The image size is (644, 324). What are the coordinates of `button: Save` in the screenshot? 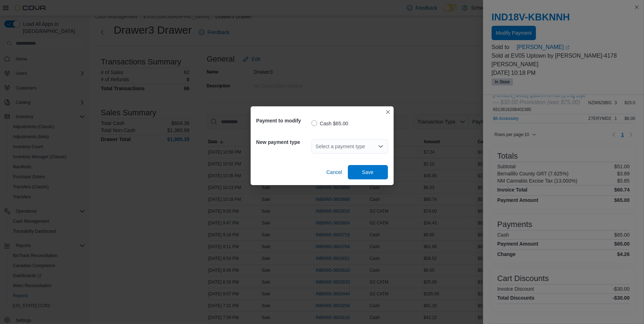 It's located at (368, 172).